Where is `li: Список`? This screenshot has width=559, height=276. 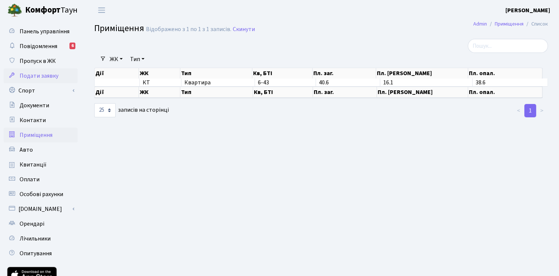
li: Список is located at coordinates (536, 24).